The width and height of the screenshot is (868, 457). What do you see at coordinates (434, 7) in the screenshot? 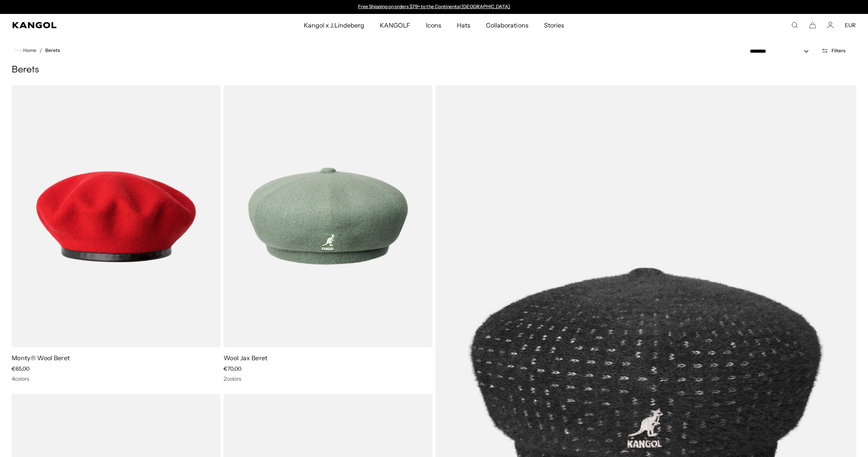
I see `div: 1 of 2` at bounding box center [434, 7].